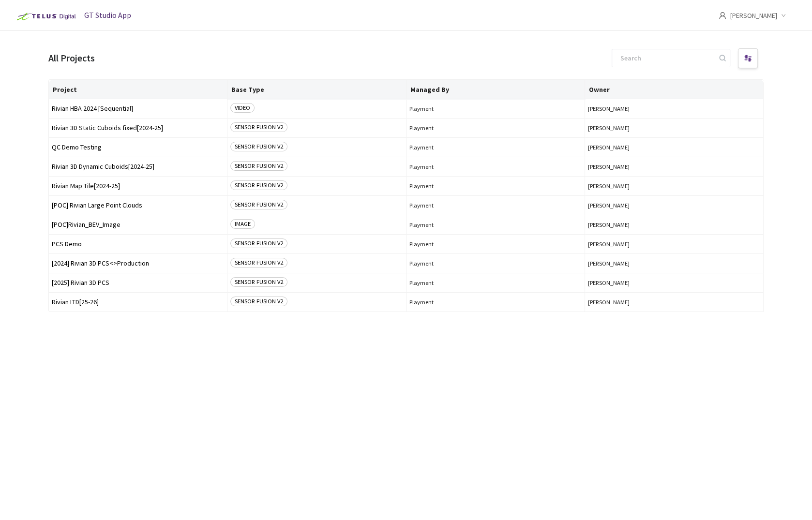 This screenshot has width=812, height=520. What do you see at coordinates (138, 283) in the screenshot?
I see `span: [2025] Rivian 3D PCS` at bounding box center [138, 283].